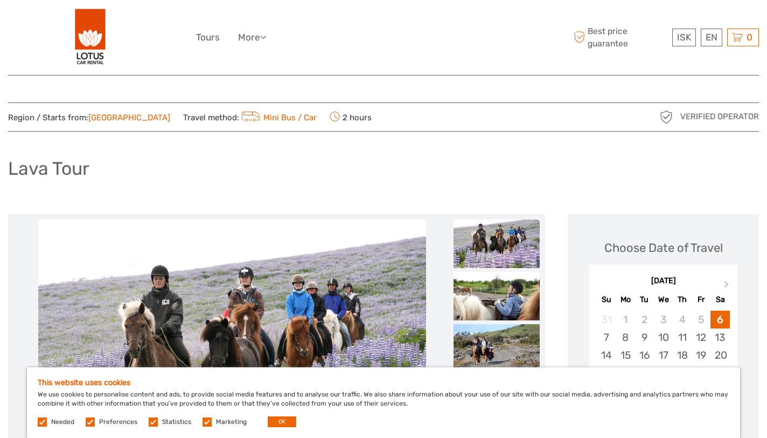 This screenshot has width=767, height=438. What do you see at coordinates (645, 337) in the screenshot?
I see `div: Choose Tuesday, September 9th, 2025` at bounding box center [645, 337].